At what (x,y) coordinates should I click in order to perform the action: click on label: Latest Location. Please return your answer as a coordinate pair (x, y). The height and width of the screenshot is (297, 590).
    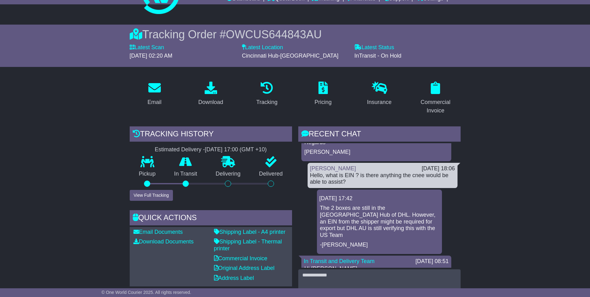
    Looking at the image, I should click on (263, 48).